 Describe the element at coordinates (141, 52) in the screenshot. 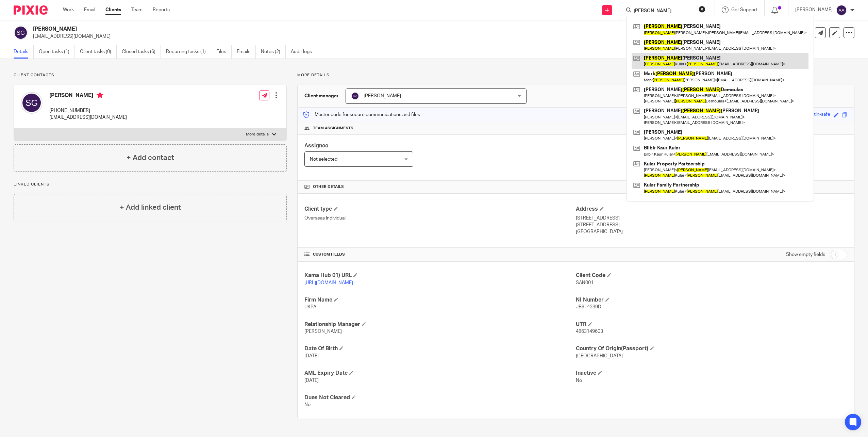

I see `a: Closed tasks (6)` at that location.